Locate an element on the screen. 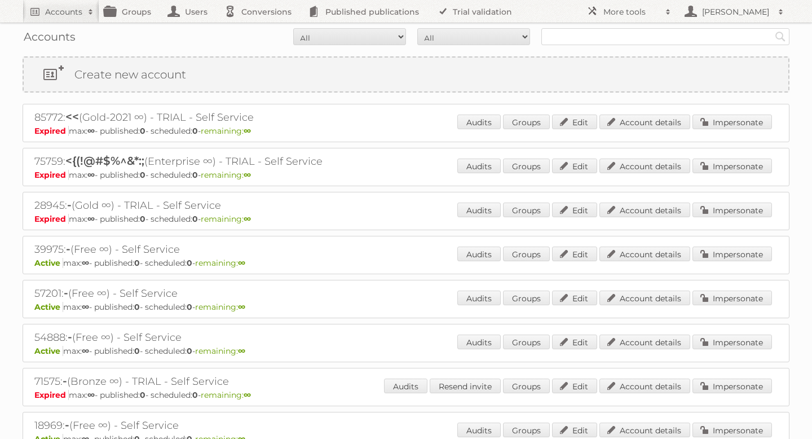 Image resolution: width=812 pixels, height=439 pixels. h2: 85772: (Gold-2021 ∞) - TRIAL - Self Service is located at coordinates (232, 117).